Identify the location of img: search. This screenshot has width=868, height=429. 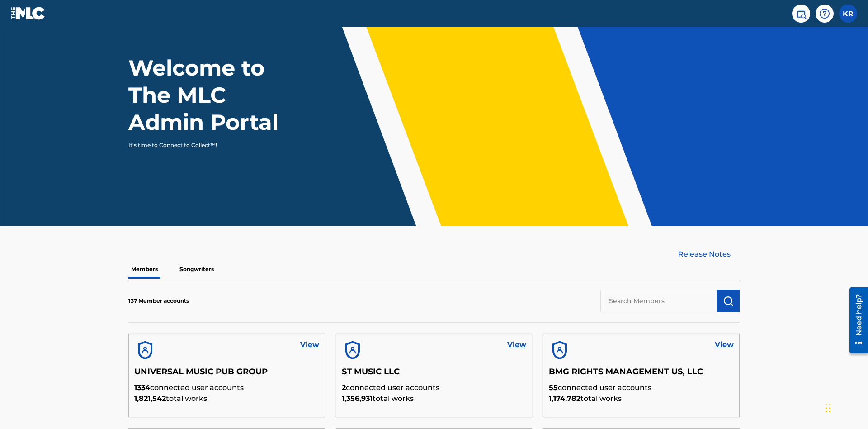
(800, 14).